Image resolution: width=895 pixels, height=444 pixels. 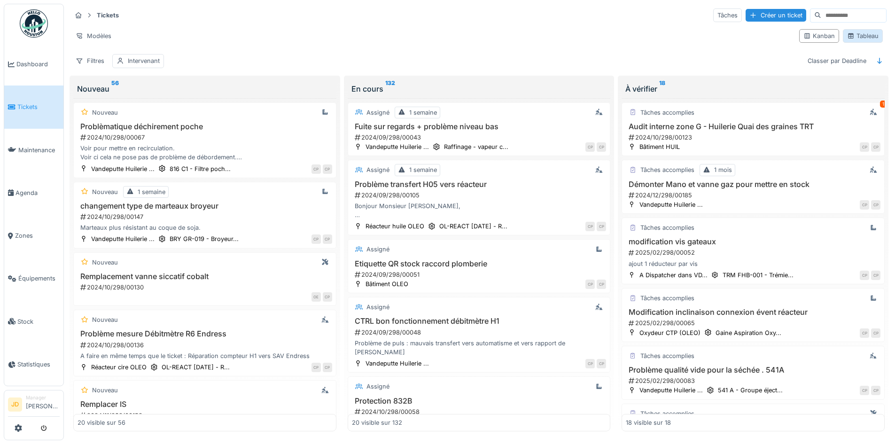 What do you see at coordinates (754, 323) in the screenshot?
I see `div: 2025/02/298/00065` at bounding box center [754, 323].